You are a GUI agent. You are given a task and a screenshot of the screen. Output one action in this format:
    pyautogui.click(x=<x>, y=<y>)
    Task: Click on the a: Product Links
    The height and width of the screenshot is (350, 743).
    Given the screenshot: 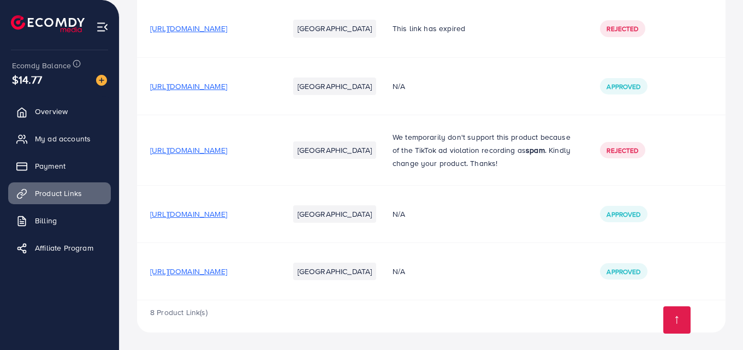 What is the action you would take?
    pyautogui.click(x=59, y=193)
    